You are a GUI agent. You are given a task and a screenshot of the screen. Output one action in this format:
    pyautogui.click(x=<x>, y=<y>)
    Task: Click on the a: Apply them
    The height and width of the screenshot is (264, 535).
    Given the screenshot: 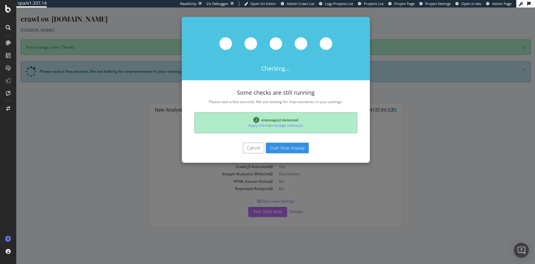 What is the action you would take?
    pyautogui.click(x=241, y=117)
    